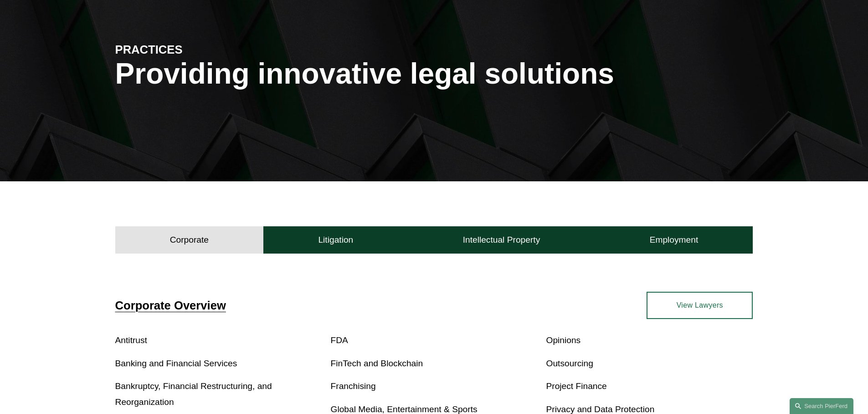 The image size is (868, 414). I want to click on a: Global Media, Entertainment & Sports, so click(404, 409).